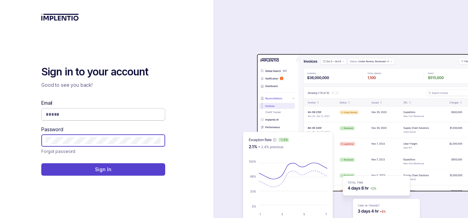  Describe the element at coordinates (103, 169) in the screenshot. I see `button: Sign In` at that location.